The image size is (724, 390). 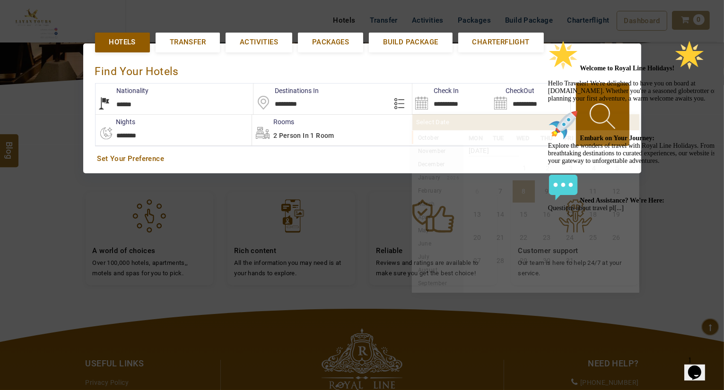 What do you see at coordinates (73, 102) in the screenshot?
I see `strong: Embark on Your Journey:` at bounding box center [73, 102].